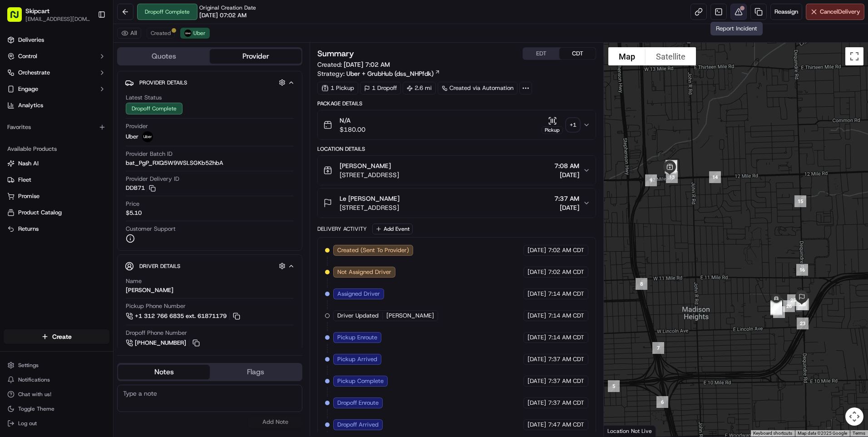 This screenshot has height=437, width=868. What do you see at coordinates (56, 89) in the screenshot?
I see `button: Engage` at bounding box center [56, 89].